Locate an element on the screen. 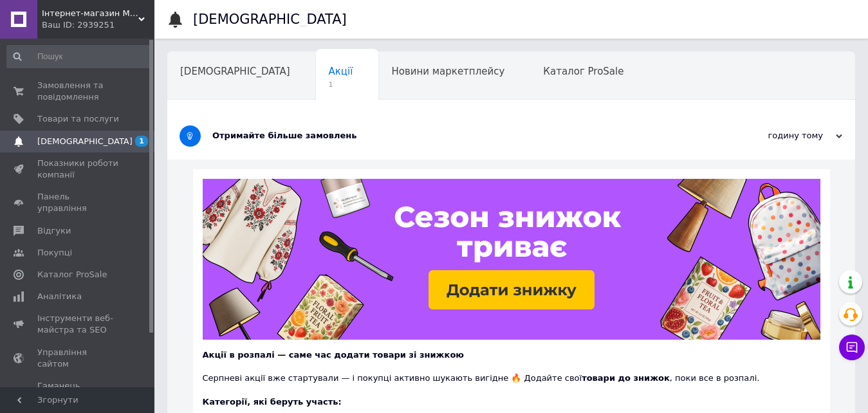  span: Інтернет-магазин MILTAC is located at coordinates (90, 14).